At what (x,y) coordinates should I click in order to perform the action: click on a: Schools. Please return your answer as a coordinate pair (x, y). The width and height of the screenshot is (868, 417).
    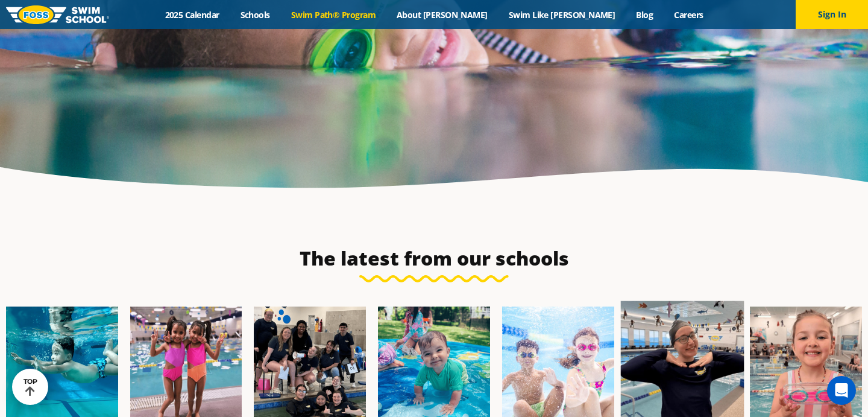
    Looking at the image, I should click on (255, 14).